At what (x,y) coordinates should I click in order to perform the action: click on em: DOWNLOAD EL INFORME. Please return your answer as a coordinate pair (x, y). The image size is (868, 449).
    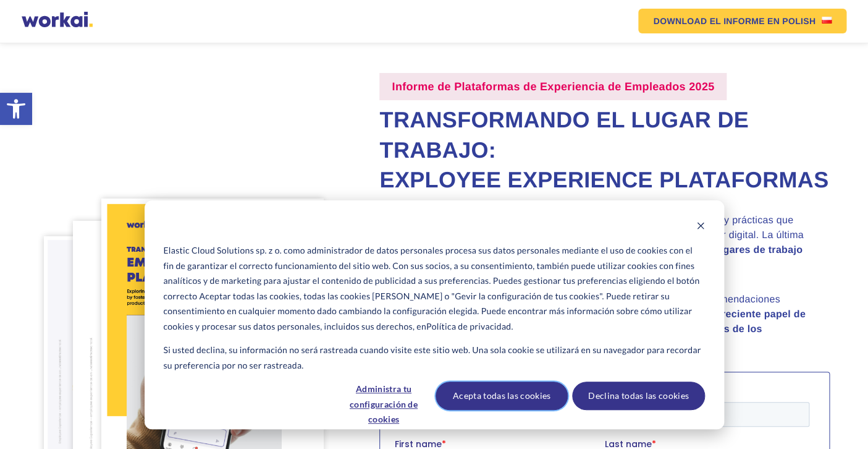
    Looking at the image, I should click on (709, 21).